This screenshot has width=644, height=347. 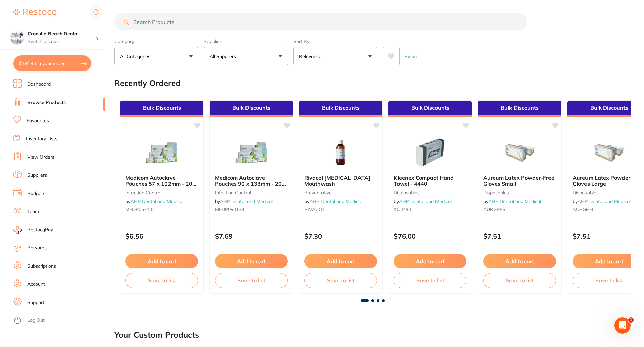 What do you see at coordinates (430, 153) in the screenshot?
I see `img: Kleenex Compact Hand Towel - 4440` at bounding box center [430, 153].